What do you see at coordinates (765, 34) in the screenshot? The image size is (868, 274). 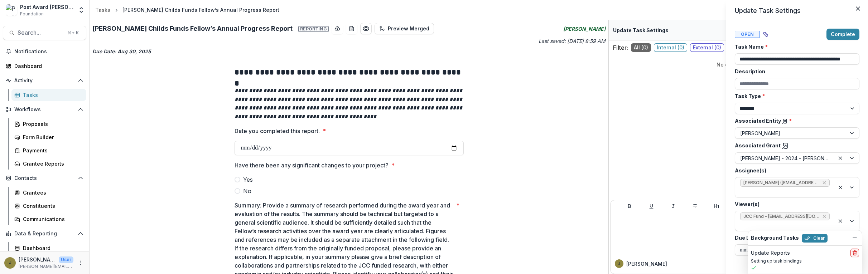 I see `button: View dependent tasks` at bounding box center [765, 34].